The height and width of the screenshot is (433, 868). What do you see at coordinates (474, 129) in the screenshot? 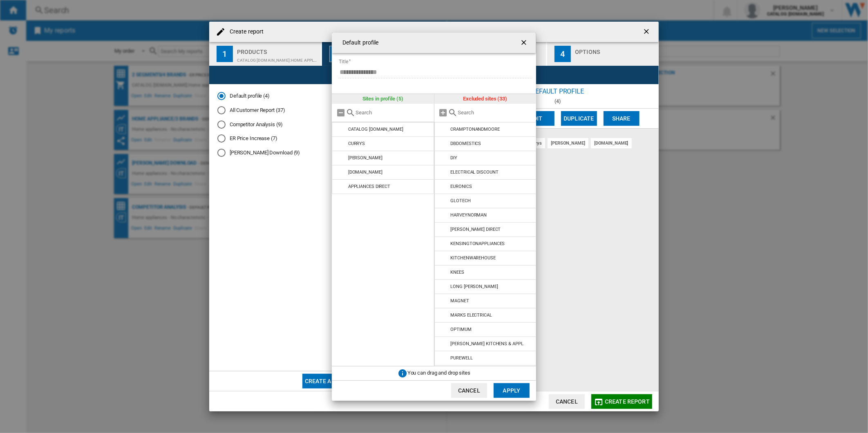
I see `div: CRAMPTONANDMOORE` at bounding box center [474, 129].